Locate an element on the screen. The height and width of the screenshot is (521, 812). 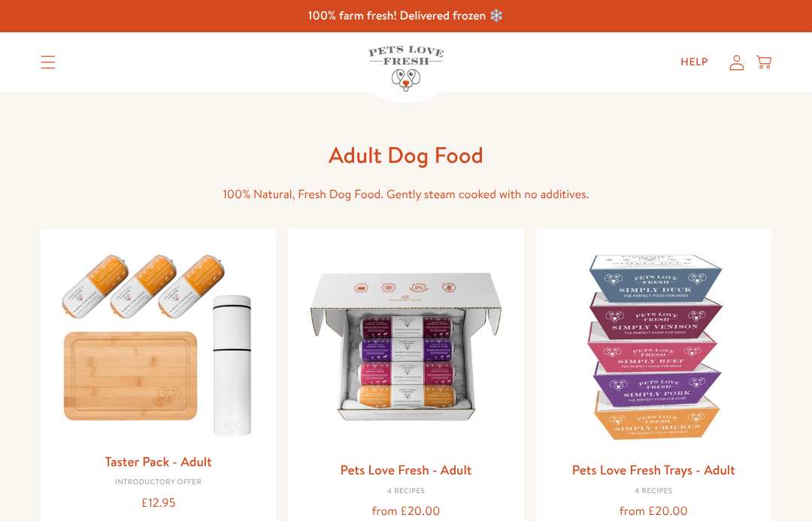
div: Introductory Offer is located at coordinates (158, 483).